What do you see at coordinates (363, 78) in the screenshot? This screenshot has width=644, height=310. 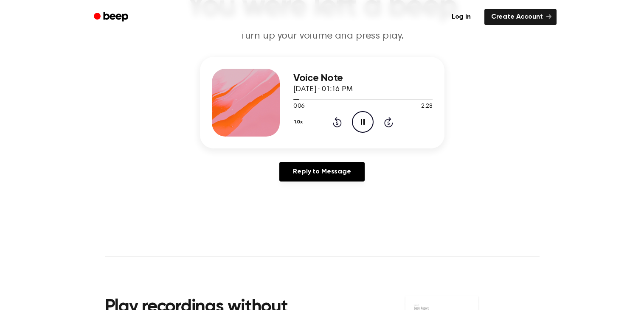 I see `h3: Voice Note` at bounding box center [363, 78].